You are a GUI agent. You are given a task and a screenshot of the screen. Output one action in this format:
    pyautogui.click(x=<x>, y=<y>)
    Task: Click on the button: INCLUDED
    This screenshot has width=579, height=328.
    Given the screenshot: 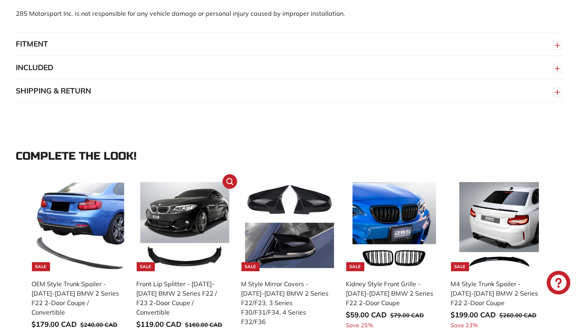 What is the action you would take?
    pyautogui.click(x=290, y=68)
    